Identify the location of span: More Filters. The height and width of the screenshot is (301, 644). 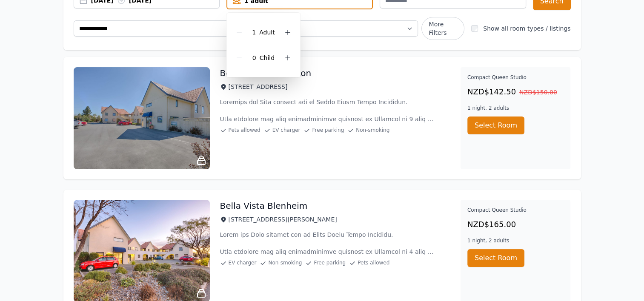
(443, 29).